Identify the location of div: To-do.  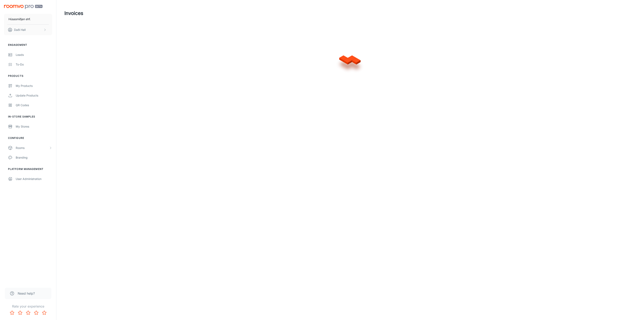
(34, 64).